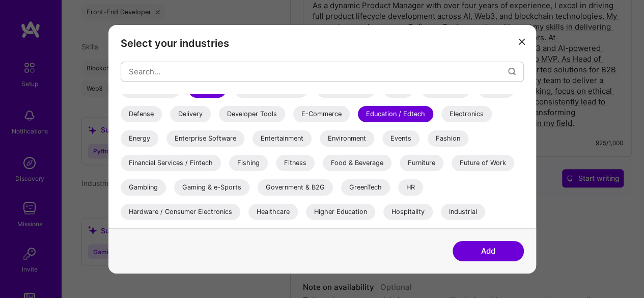 The width and height of the screenshot is (644, 298). What do you see at coordinates (463, 211) in the screenshot?
I see `div: Industrial` at bounding box center [463, 211].